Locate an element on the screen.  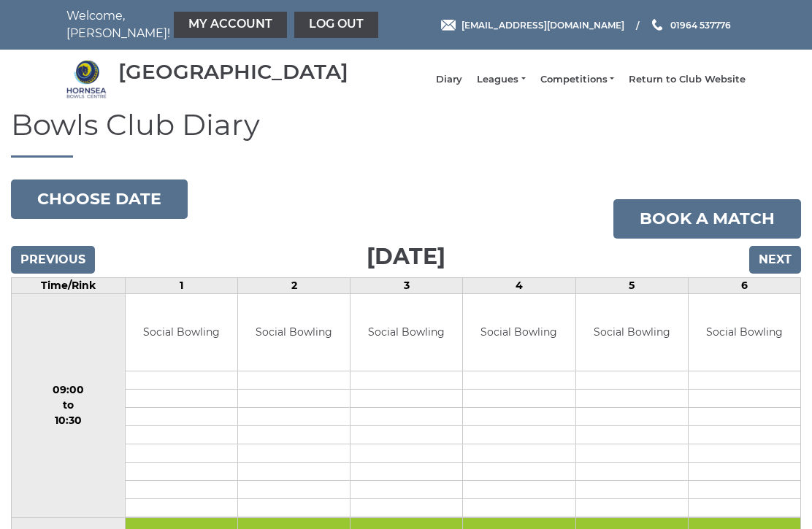
span: 01964 537776 is located at coordinates (700, 24).